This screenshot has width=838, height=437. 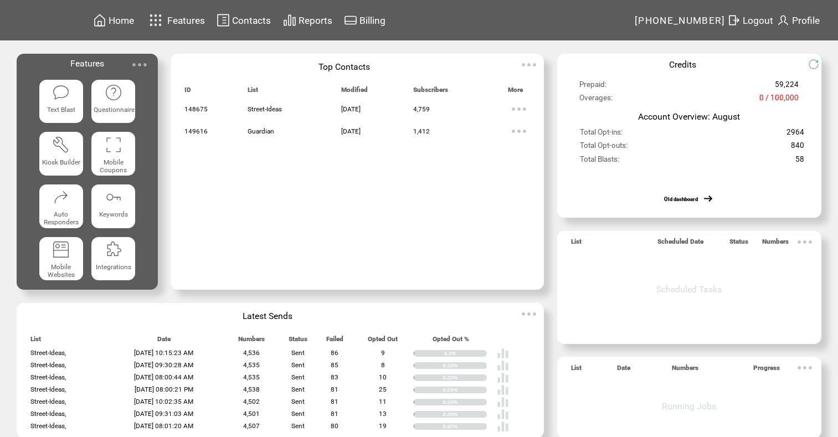 What do you see at coordinates (383, 353) in the screenshot?
I see `span: 9` at bounding box center [383, 353].